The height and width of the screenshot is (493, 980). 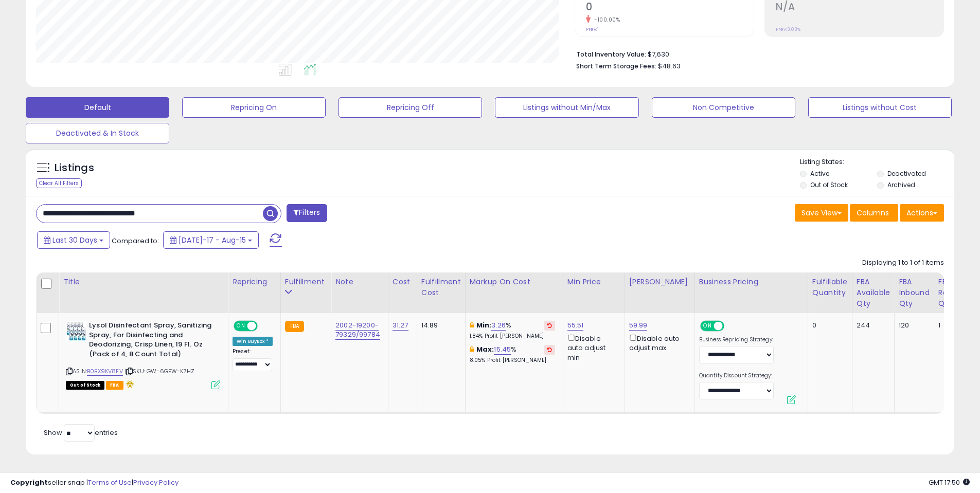 I want to click on small: -100.00%, so click(x=605, y=20).